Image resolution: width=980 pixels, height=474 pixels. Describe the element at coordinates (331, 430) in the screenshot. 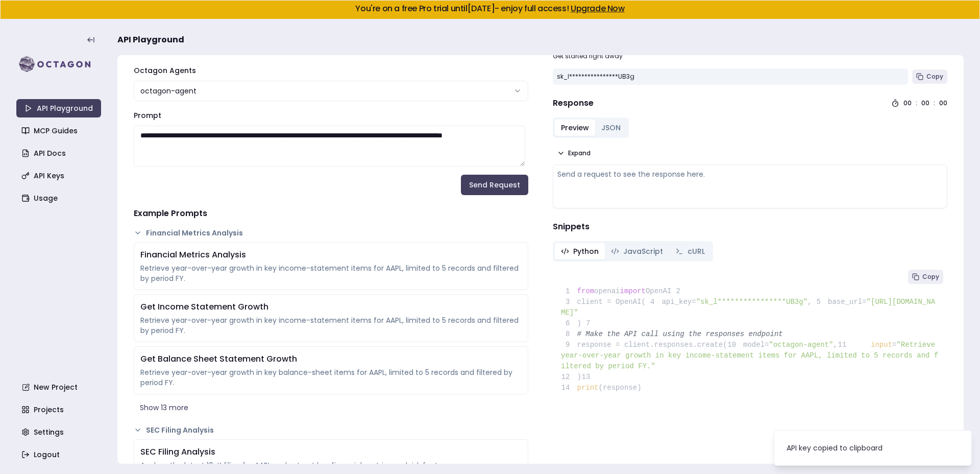

I see `button: SEC Filing Analysis` at that location.